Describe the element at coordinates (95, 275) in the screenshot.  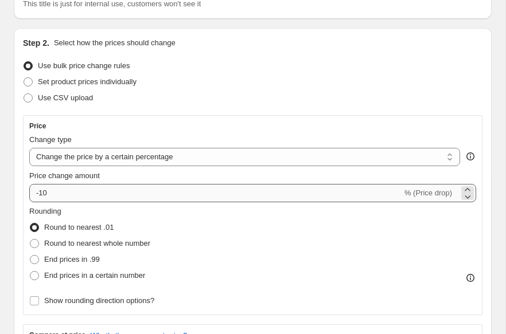
I see `span: End prices in a certain number` at that location.